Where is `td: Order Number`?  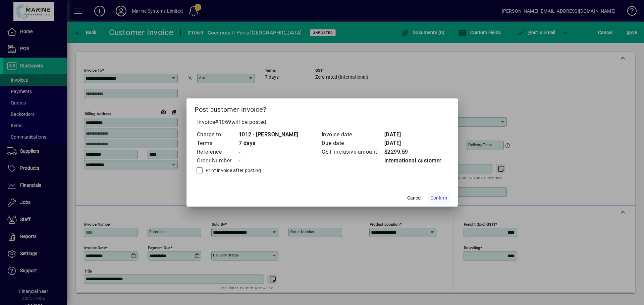
td: Order Number is located at coordinates (217, 161).